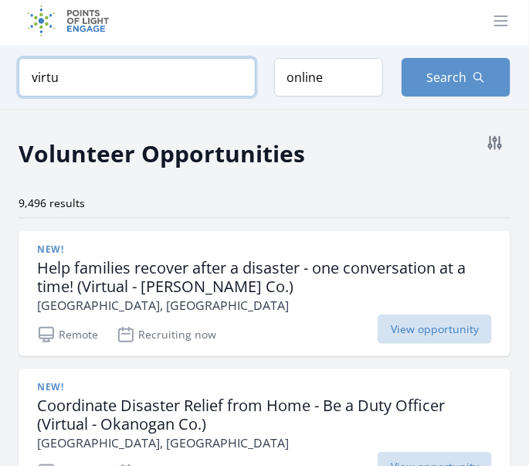  What do you see at coordinates (447, 77) in the screenshot?
I see `span: Search` at bounding box center [447, 77].